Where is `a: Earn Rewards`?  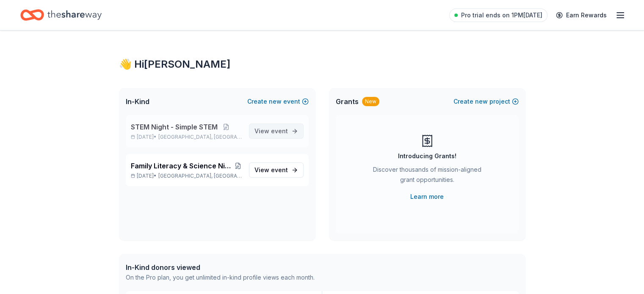
a: Earn Rewards is located at coordinates (581, 15).